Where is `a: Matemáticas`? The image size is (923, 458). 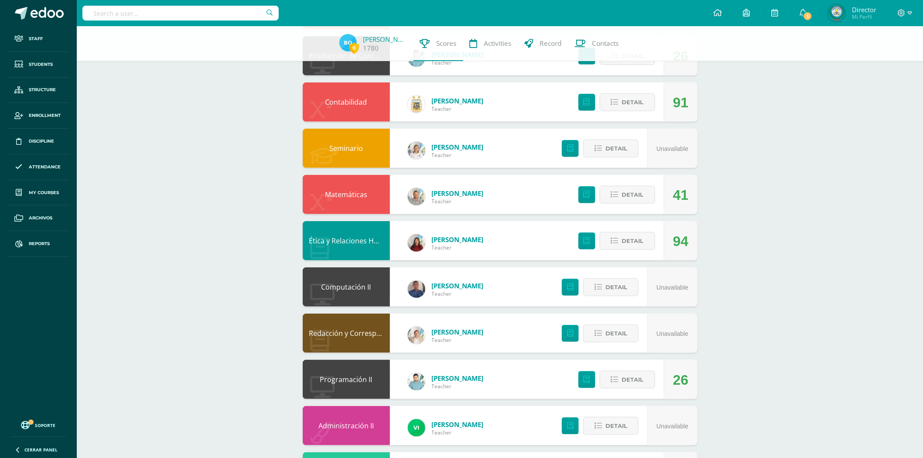
a: Matemáticas is located at coordinates (346, 194).